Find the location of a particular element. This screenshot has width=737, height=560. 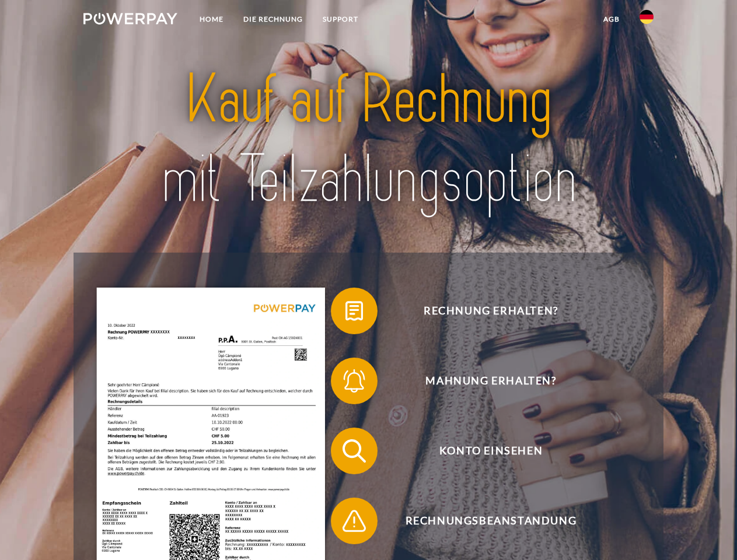

img: title-powerpay_de.svg is located at coordinates (368, 140).